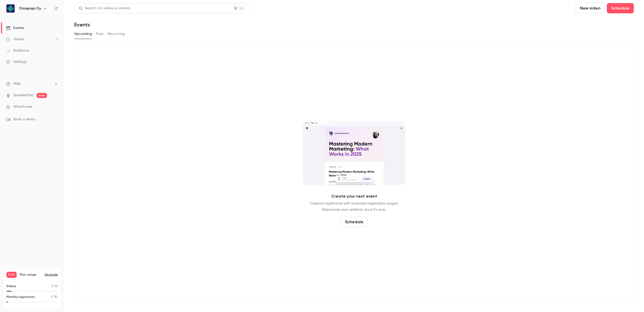  What do you see at coordinates (100, 34) in the screenshot?
I see `button: Past` at bounding box center [100, 34].